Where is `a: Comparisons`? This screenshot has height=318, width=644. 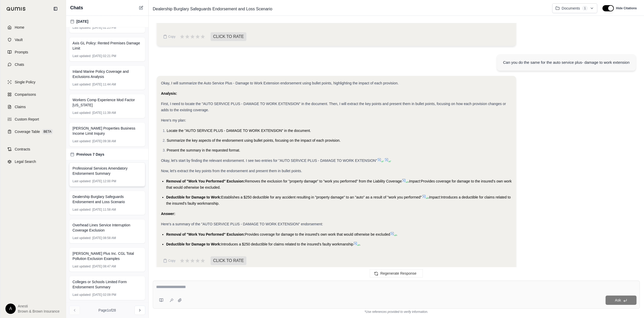 a: Comparisons is located at coordinates (33, 95).